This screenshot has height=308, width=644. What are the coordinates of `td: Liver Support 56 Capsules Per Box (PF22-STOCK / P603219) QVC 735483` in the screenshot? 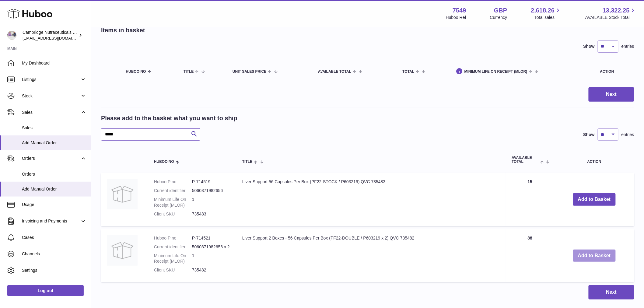 It's located at (371, 199).